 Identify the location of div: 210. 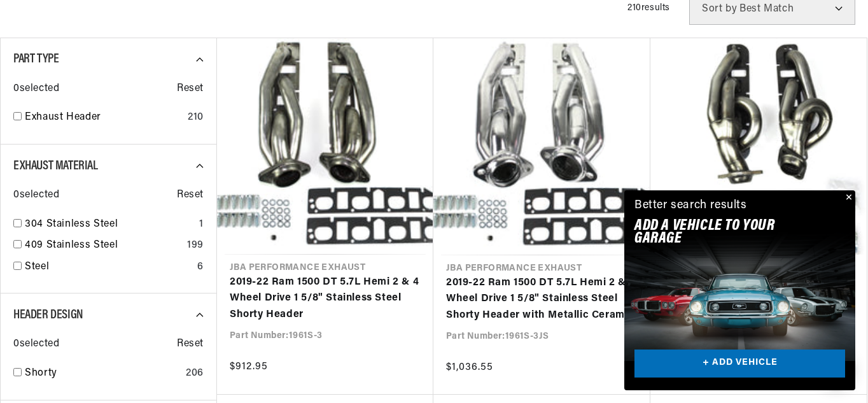
(195, 118).